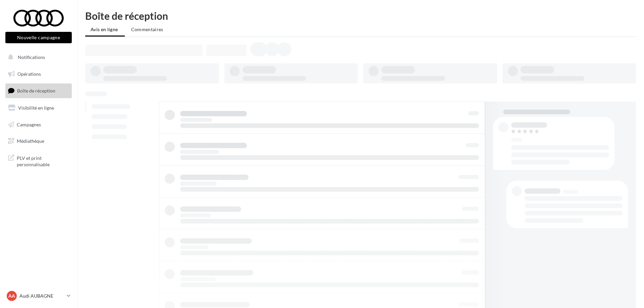 The height and width of the screenshot is (308, 644). What do you see at coordinates (29, 124) in the screenshot?
I see `span: Campagnes` at bounding box center [29, 124].